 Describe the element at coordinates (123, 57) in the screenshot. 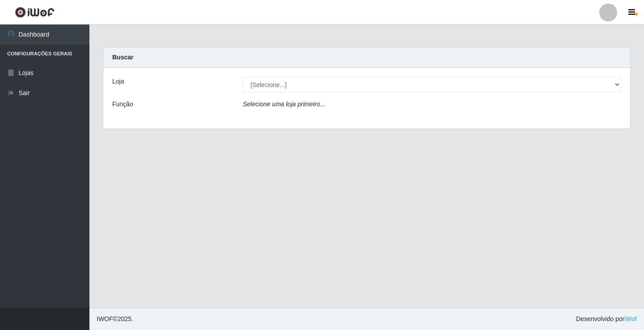

I see `strong: Buscar` at that location.